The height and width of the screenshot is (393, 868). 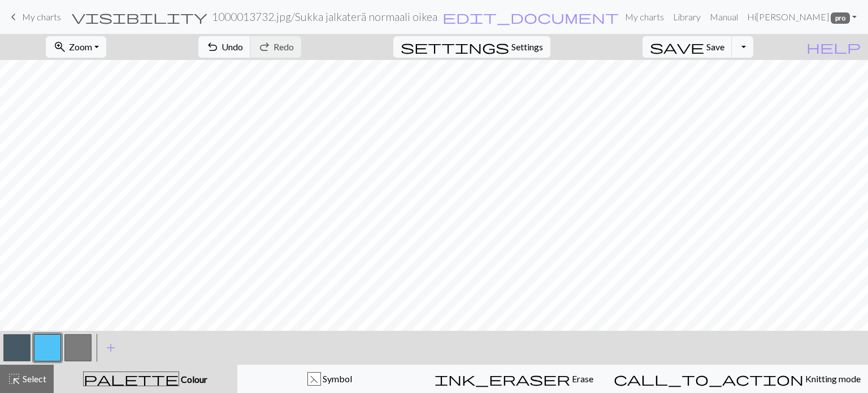 What do you see at coordinates (841, 18) in the screenshot?
I see `span: pro` at bounding box center [841, 18].